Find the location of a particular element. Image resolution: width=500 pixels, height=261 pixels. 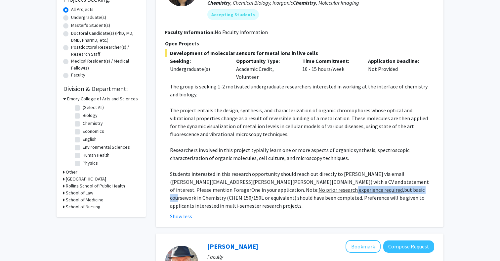

h3: School of Law is located at coordinates (79, 193).